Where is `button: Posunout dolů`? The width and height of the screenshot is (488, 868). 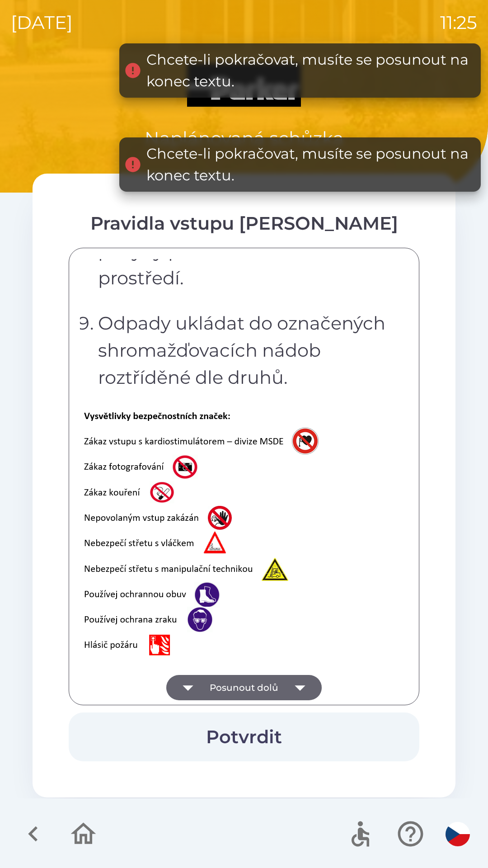
button: Posunout dolů is located at coordinates (244, 688).